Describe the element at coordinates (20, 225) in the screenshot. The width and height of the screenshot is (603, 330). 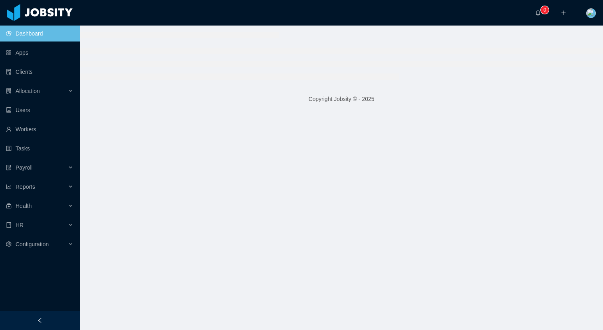
I see `span: HR` at that location.